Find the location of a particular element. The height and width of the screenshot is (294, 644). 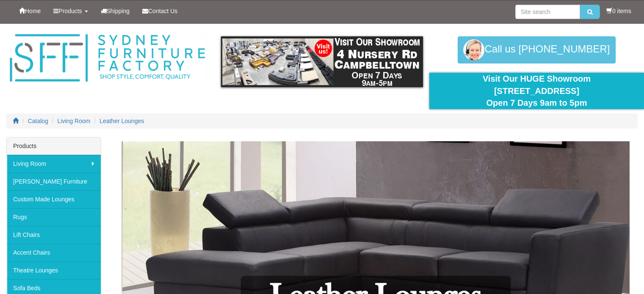

span: Products is located at coordinates (70, 11).